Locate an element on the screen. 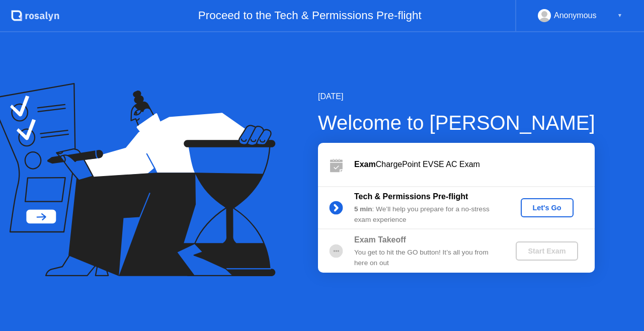  div: Let's Go is located at coordinates (547, 208).